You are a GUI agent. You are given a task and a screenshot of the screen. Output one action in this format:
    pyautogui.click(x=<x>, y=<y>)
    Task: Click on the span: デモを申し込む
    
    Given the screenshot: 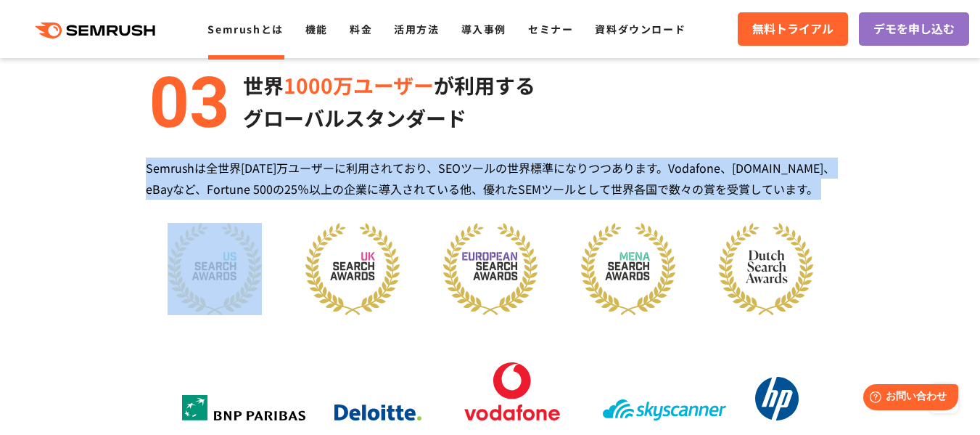 What is the action you would take?
    pyautogui.click(x=914, y=29)
    